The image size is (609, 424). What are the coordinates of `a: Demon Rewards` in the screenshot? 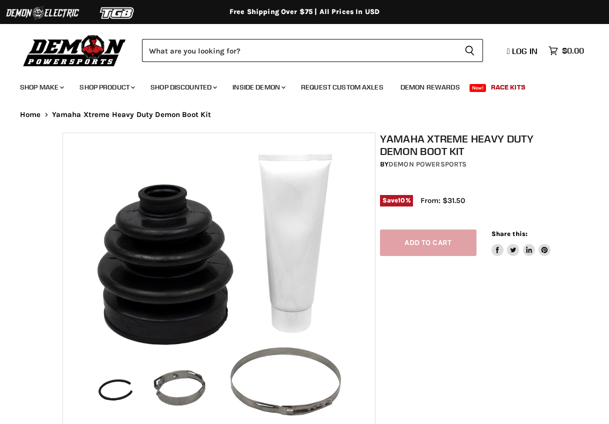 It's located at (430, 87).